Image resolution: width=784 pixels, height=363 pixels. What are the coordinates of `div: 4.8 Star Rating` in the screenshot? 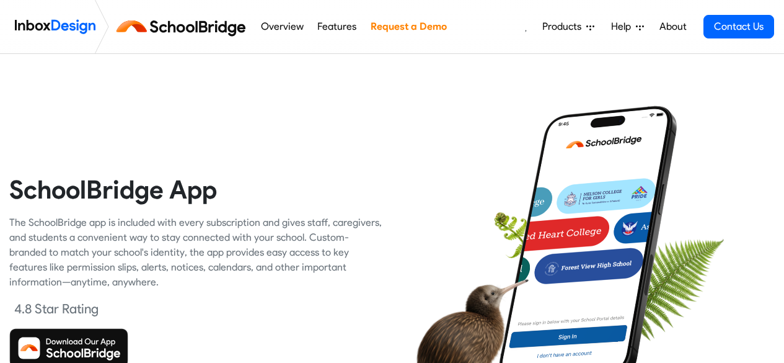 It's located at (56, 309).